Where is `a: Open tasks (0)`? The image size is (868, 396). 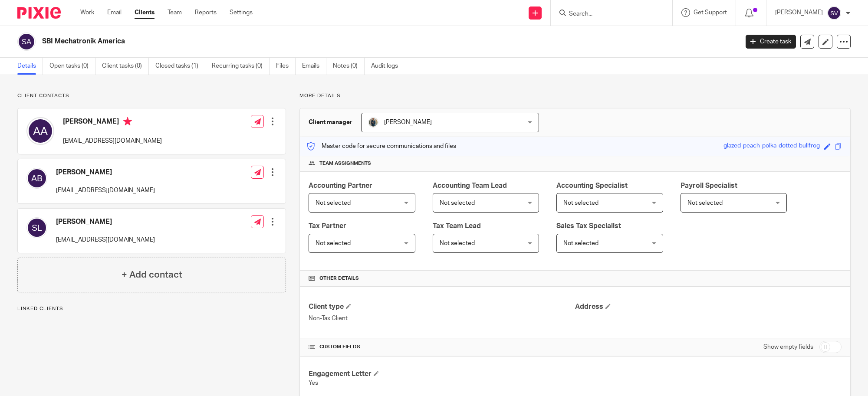 a: Open tasks (0) is located at coordinates (72, 66).